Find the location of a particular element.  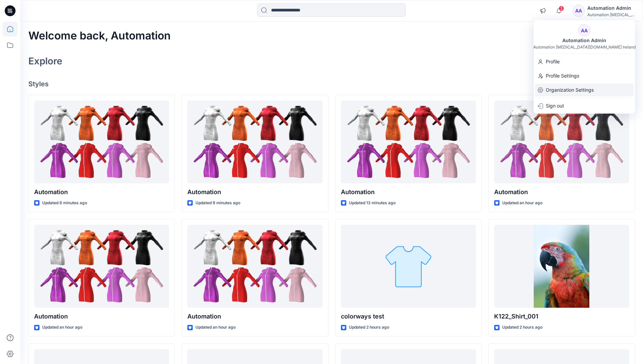

p: Profile Settings is located at coordinates (562, 76).